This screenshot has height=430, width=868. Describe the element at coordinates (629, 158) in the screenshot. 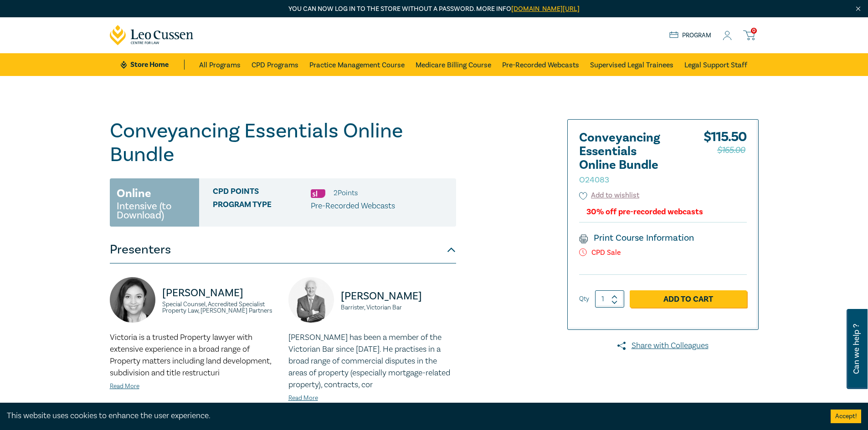

I see `h2: Conveyancing Essentials Online Bundle` at that location.